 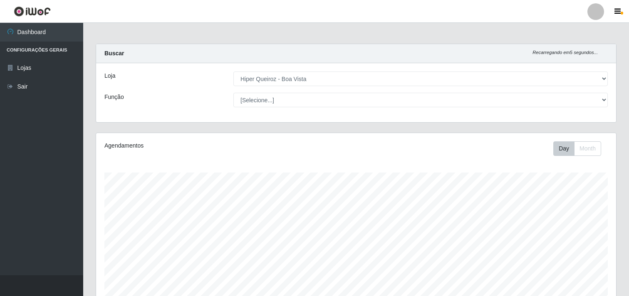 What do you see at coordinates (581, 149) in the screenshot?
I see `div: Toolbar with button groups` at bounding box center [581, 149].